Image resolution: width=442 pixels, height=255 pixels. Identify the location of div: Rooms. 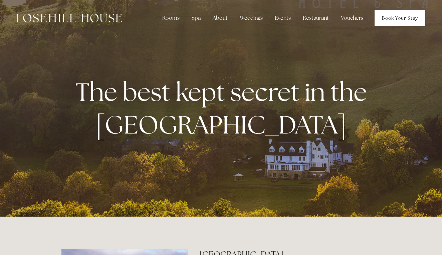
(171, 18).